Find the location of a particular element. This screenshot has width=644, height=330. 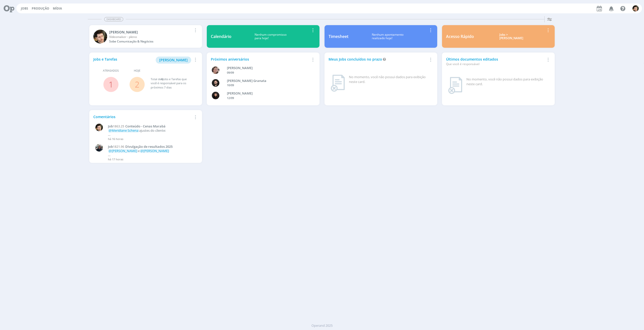

a: Job1821.96Divulgação de resultados 2025 is located at coordinates (152, 147).